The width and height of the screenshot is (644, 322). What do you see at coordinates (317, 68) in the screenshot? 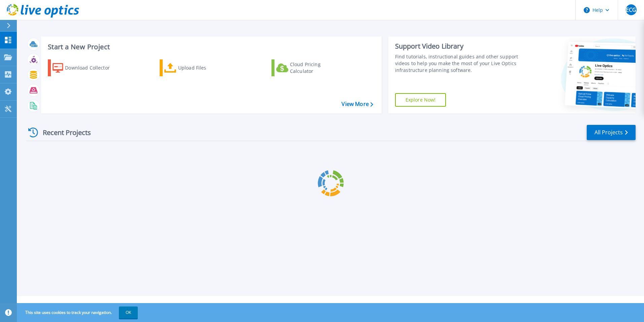
I see `div: Cloud Pricing Calculator` at bounding box center [317, 68].